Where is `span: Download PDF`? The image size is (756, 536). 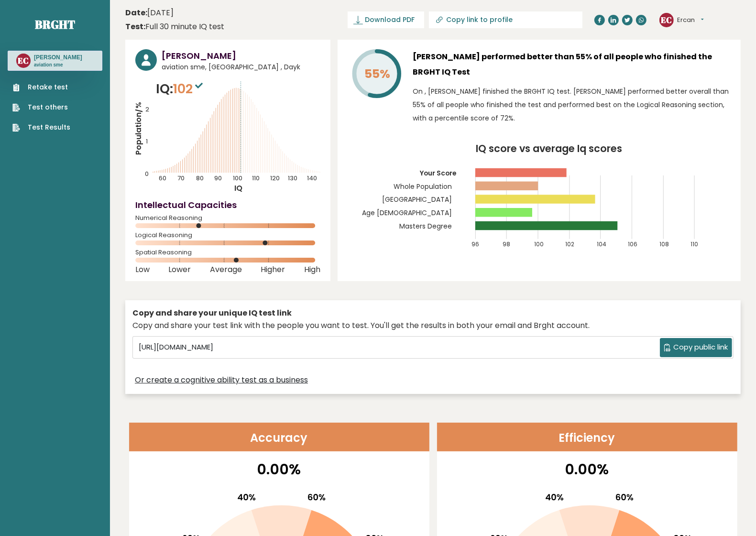 span: Download PDF is located at coordinates (389, 19).